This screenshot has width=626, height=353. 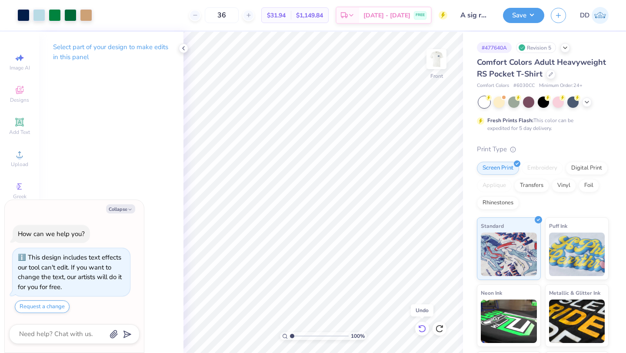 What do you see at coordinates (436, 59) in the screenshot?
I see `img: Front` at bounding box center [436, 59].